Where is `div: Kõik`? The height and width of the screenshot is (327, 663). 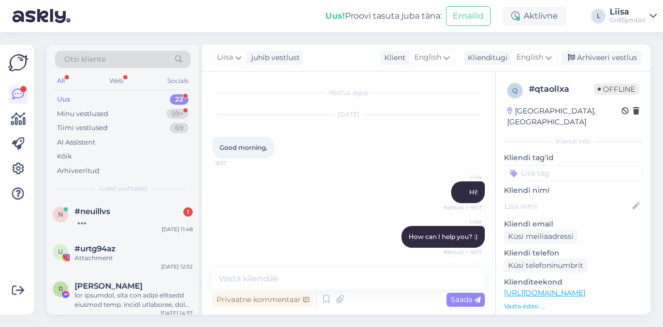
div: Kõik is located at coordinates (64, 156).